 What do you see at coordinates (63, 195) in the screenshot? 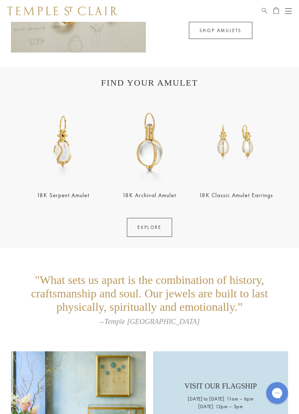
I see `a: 18K Serpent Amulet` at bounding box center [63, 195].